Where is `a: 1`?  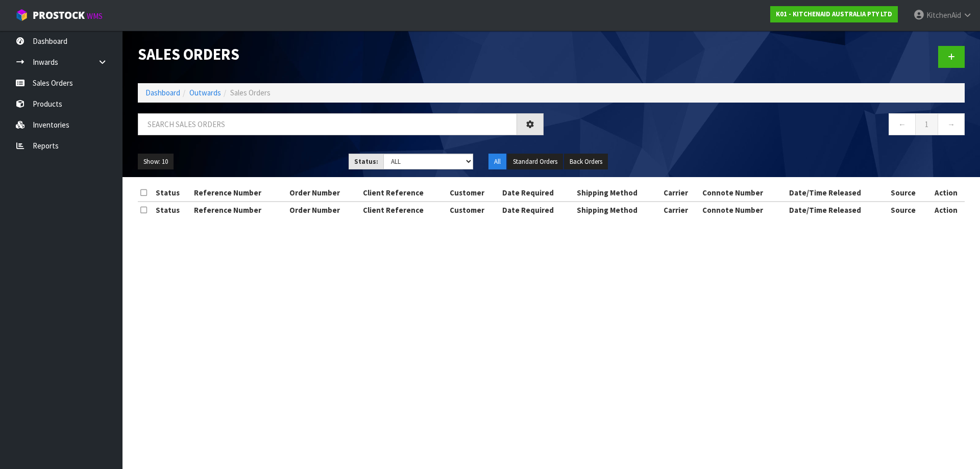 a: 1 is located at coordinates (926, 124).